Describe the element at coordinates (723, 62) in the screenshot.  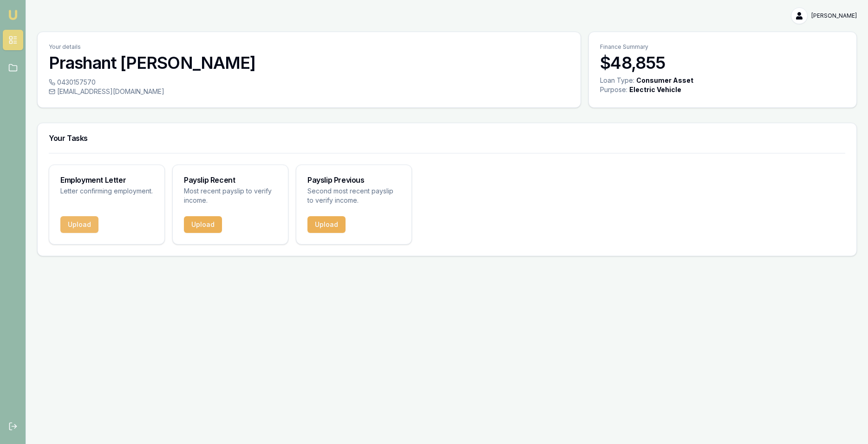
I see `h3: $48,855` at that location.